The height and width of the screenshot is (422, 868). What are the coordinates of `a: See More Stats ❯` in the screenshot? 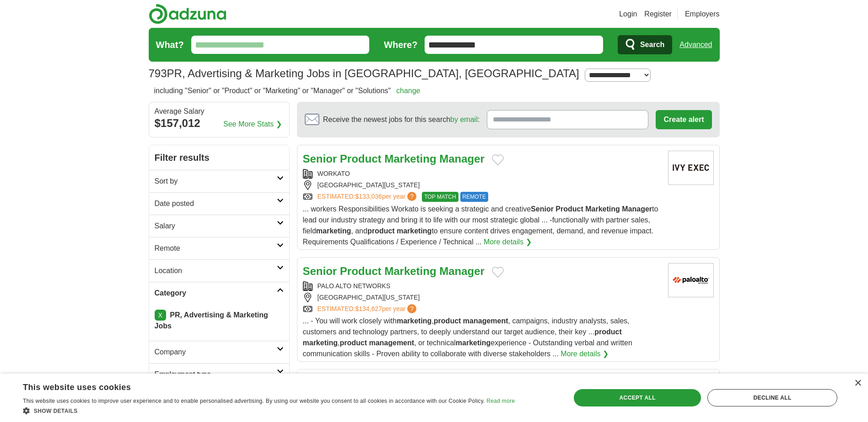 It's located at (252, 124).